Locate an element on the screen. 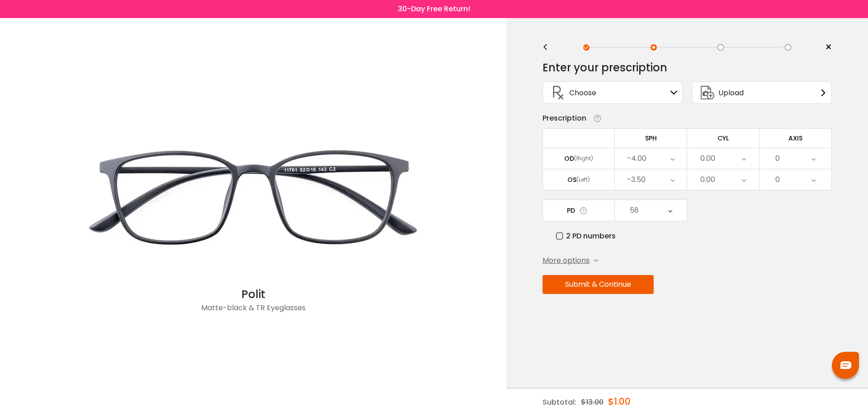 The width and height of the screenshot is (868, 415). td: AXIS is located at coordinates (795, 138).